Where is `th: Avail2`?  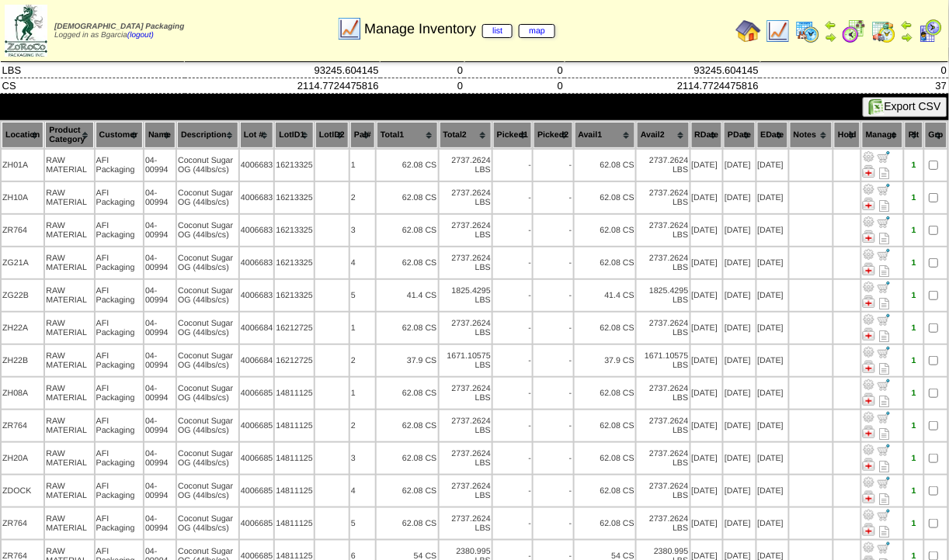 th: Avail2 is located at coordinates (662, 135).